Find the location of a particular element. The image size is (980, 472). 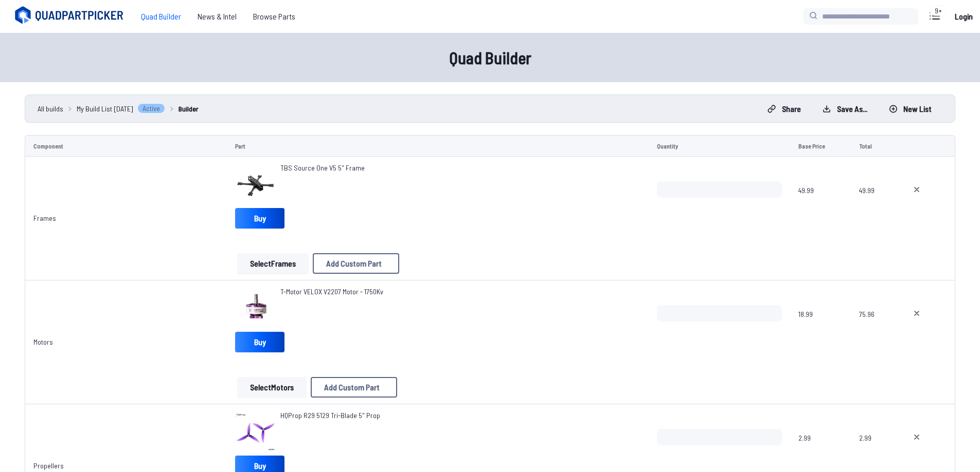

a: Quad Builder is located at coordinates (161, 16).